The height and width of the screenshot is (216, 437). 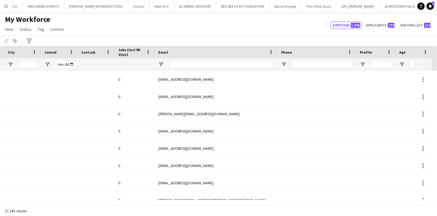 What do you see at coordinates (380, 25) in the screenshot?
I see `button: Applicants194` at bounding box center [380, 25].